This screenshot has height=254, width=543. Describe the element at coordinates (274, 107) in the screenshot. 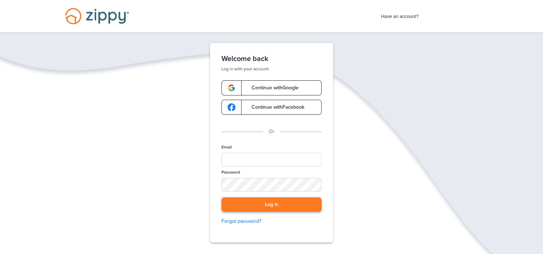

I see `span: Continue with Facebook` at that location.